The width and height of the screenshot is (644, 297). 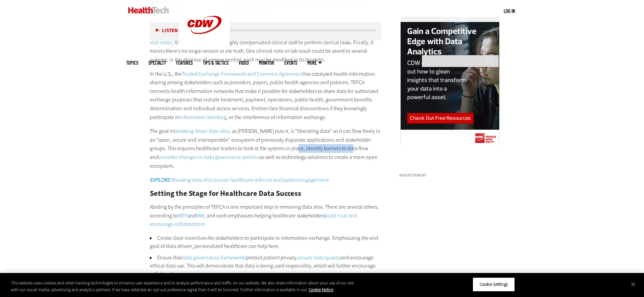 I want to click on a: CDW, so click(x=205, y=48).